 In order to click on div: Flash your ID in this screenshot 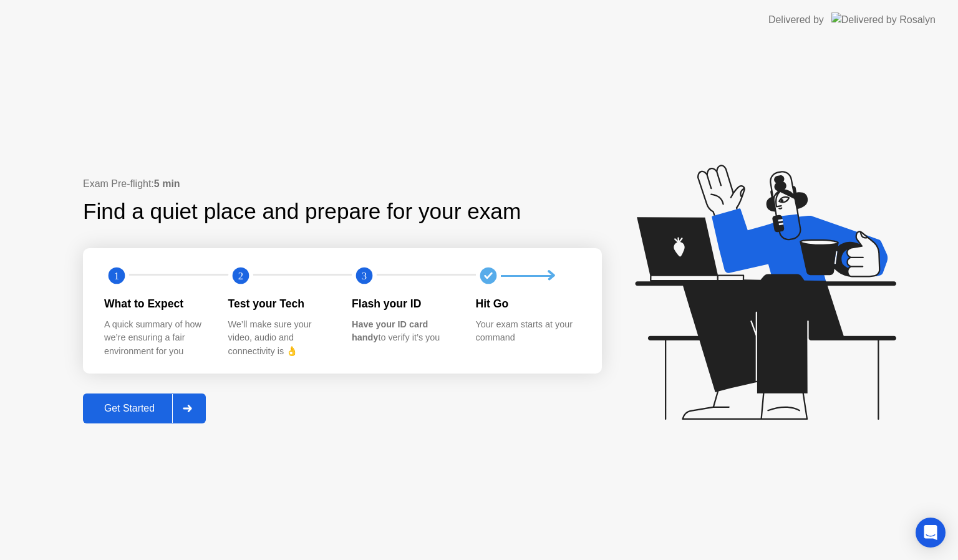, I will do `click(404, 304)`.